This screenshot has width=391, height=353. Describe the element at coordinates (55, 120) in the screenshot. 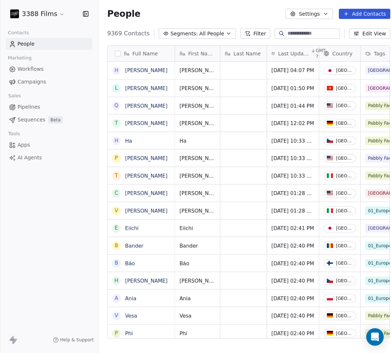

I see `span: Beta` at that location.